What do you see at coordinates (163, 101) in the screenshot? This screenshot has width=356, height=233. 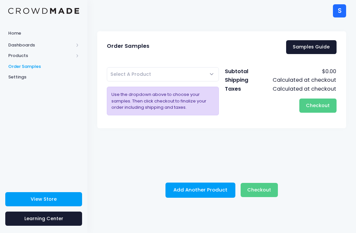 I see `div: Use the dropdown above to choose your samples. Then click checkout to finalize your order includi...` at bounding box center [163, 101].